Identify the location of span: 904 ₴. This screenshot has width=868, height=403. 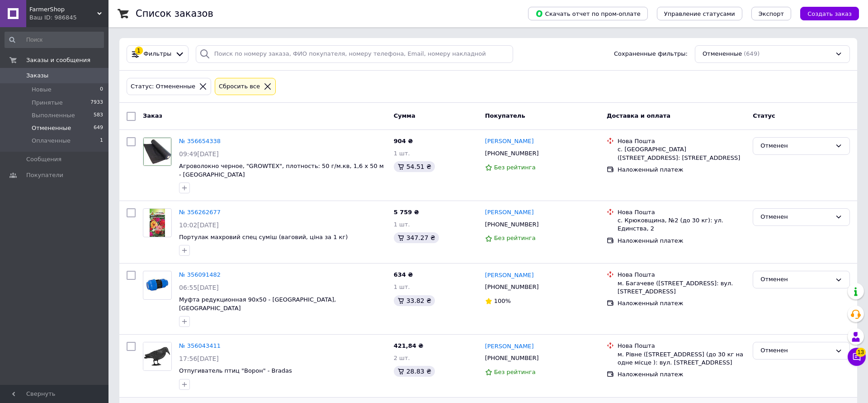
(403, 140).